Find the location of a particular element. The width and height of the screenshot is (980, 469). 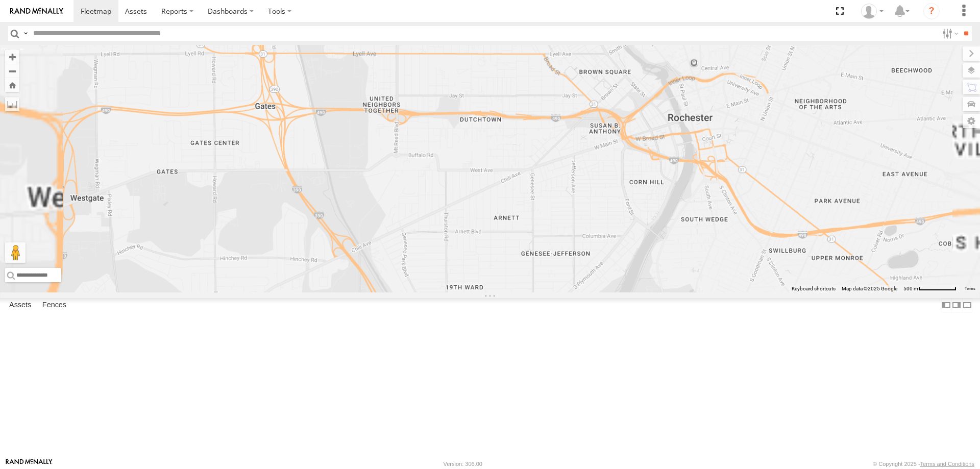

label: Dock Summary Table to the Left is located at coordinates (947, 305).